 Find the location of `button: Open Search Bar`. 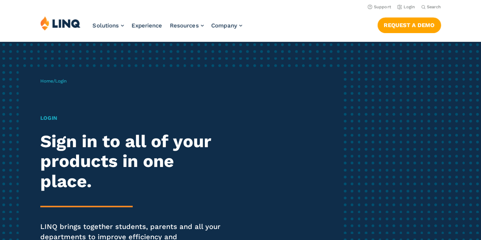

button: Open Search Bar is located at coordinates (431, 7).